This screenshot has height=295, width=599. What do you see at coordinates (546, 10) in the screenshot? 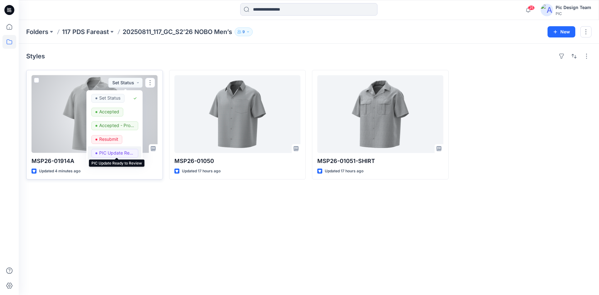
I see `img: avatar` at bounding box center [546, 10].